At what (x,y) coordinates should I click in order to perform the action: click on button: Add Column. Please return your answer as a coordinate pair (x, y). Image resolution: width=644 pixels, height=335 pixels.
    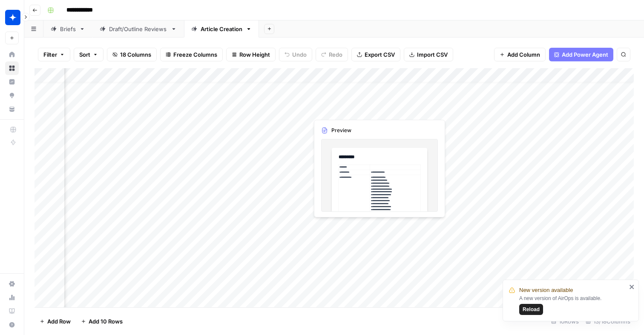
    Looking at the image, I should click on (520, 55).